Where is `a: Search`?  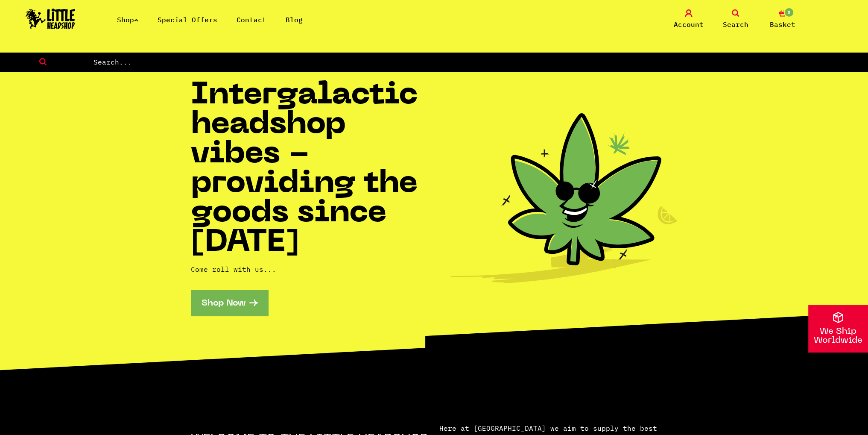 a: Search is located at coordinates (736, 19).